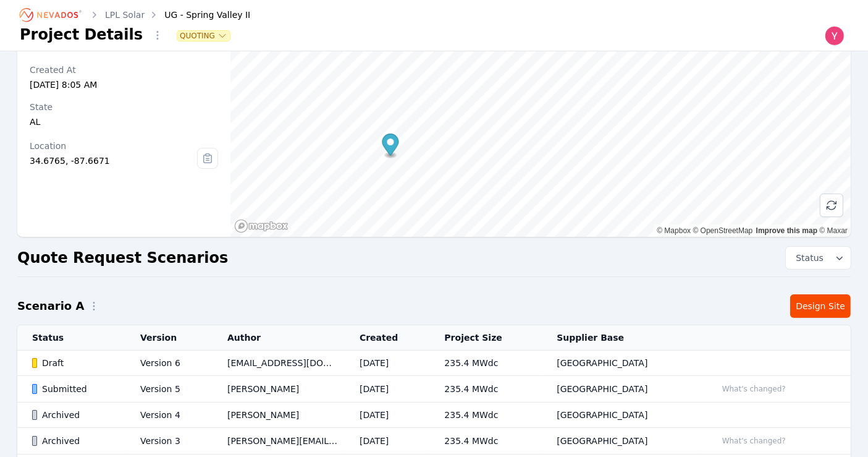 The width and height of the screenshot is (868, 457). Describe the element at coordinates (821, 306) in the screenshot. I see `a: Design Site` at that location.